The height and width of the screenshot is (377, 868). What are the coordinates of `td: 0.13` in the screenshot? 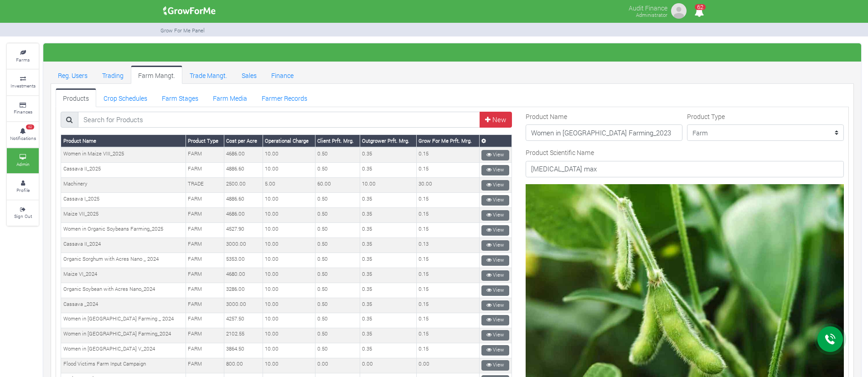 It's located at (448, 245).